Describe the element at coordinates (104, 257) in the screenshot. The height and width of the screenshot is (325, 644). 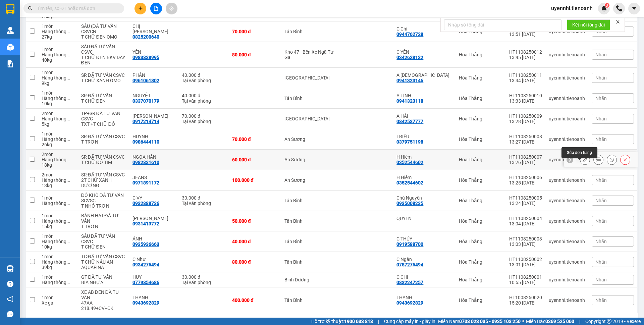
I see `div: TC ĐÃ TƯ VẤN CSVC` at that location.